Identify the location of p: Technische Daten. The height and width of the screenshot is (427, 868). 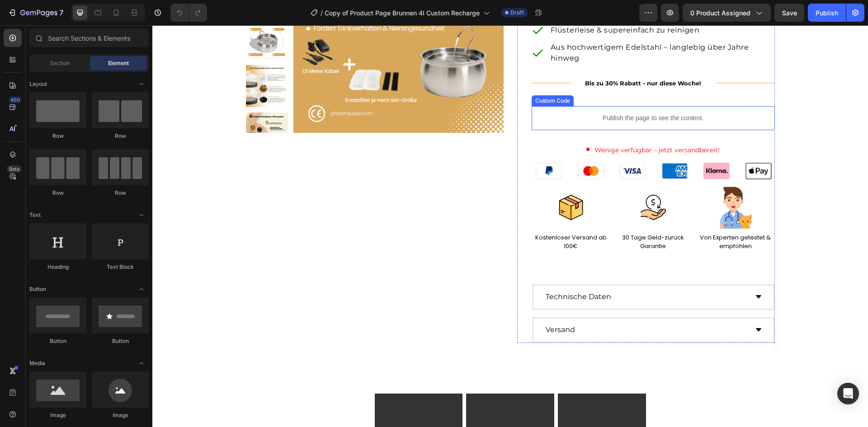
(426, 271).